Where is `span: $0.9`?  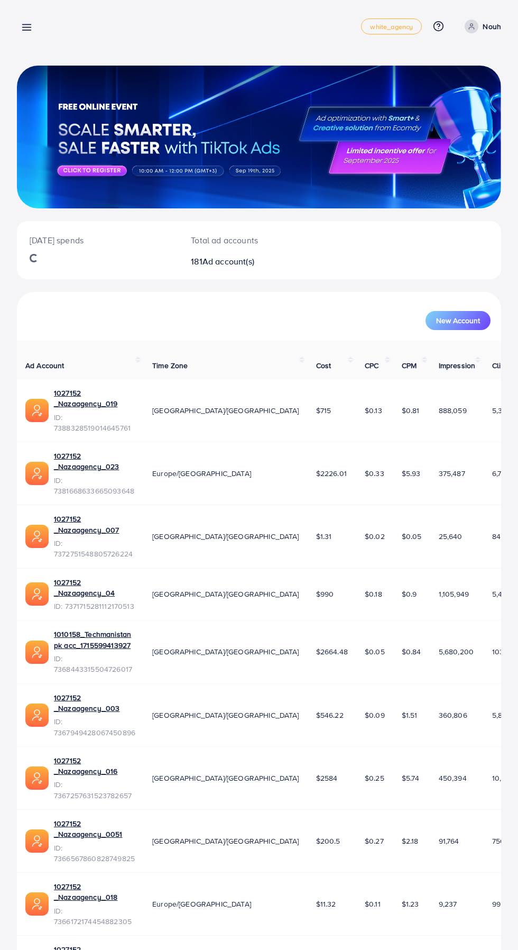 span: $0.9 is located at coordinates (409, 594).